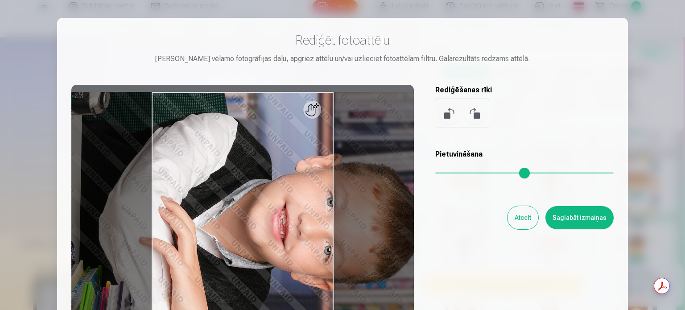 Image resolution: width=685 pixels, height=310 pixels. I want to click on h5: Pietuvināšana, so click(525, 154).